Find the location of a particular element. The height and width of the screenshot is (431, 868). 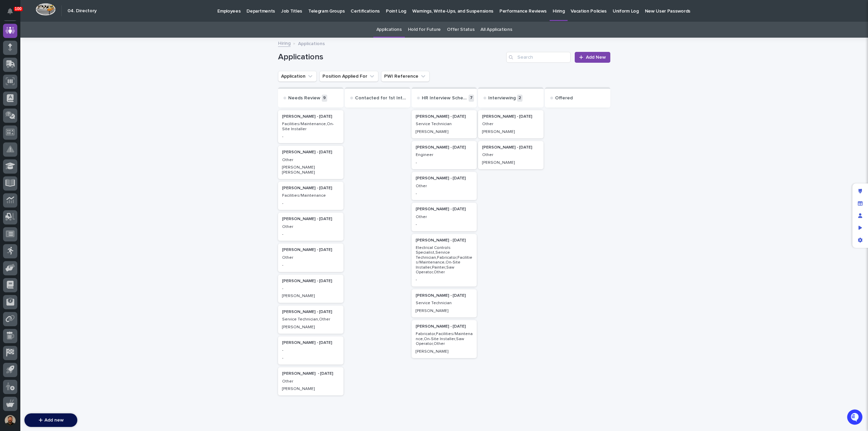

p: HR Interview Scheduled / Complete is located at coordinates (444, 98).